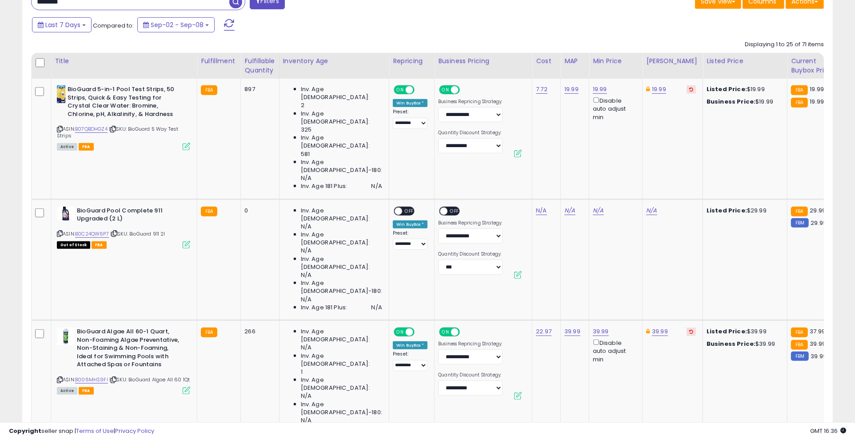 The height and width of the screenshot is (440, 855). Describe the element at coordinates (25, 430) in the screenshot. I see `strong: Copyright` at that location.